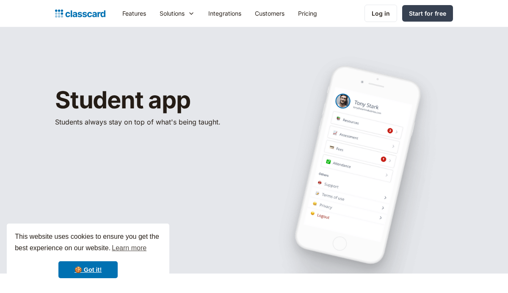 The height and width of the screenshot is (293, 508). I want to click on a: Log in, so click(381, 13).